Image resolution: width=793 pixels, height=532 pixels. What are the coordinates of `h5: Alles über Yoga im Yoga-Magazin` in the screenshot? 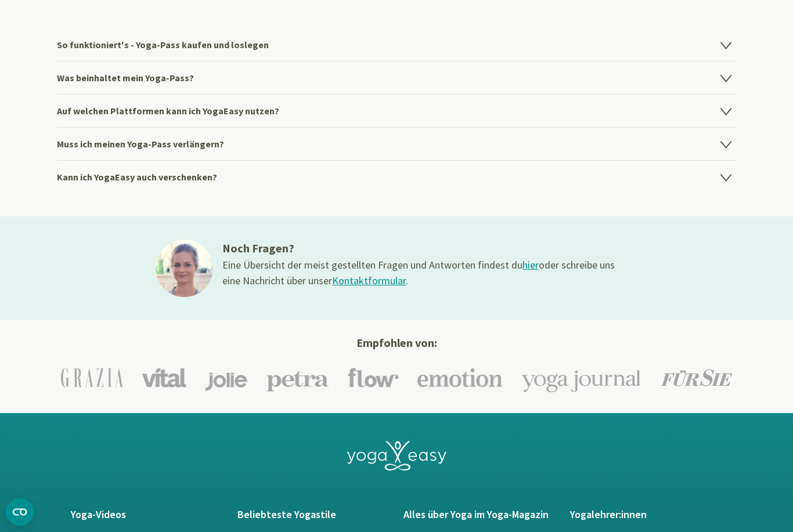 It's located at (479, 515).